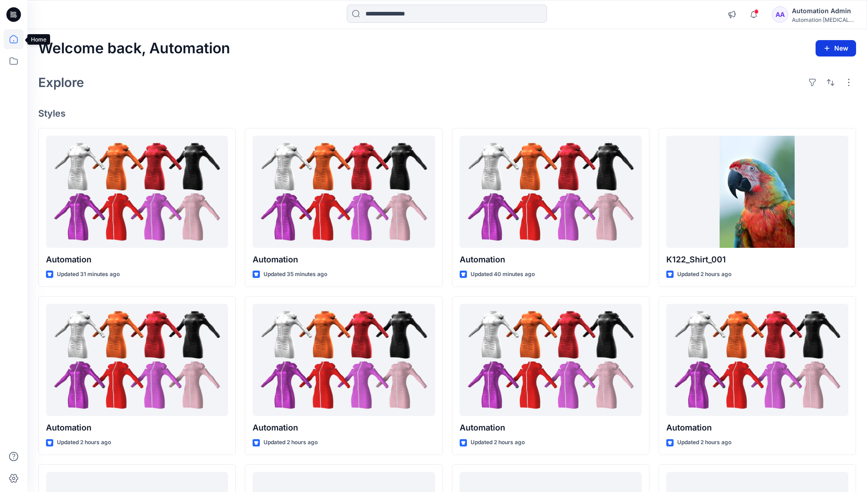  I want to click on p: Updated 40 minutes ago, so click(503, 274).